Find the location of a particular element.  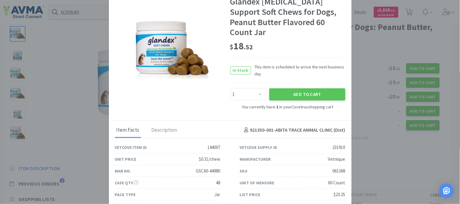

div: Case Qty. is located at coordinates (126, 183).